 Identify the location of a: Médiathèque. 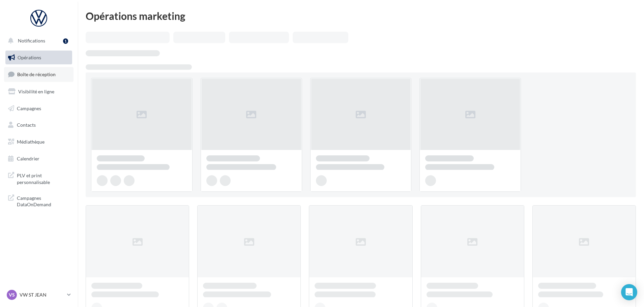
(39, 142).